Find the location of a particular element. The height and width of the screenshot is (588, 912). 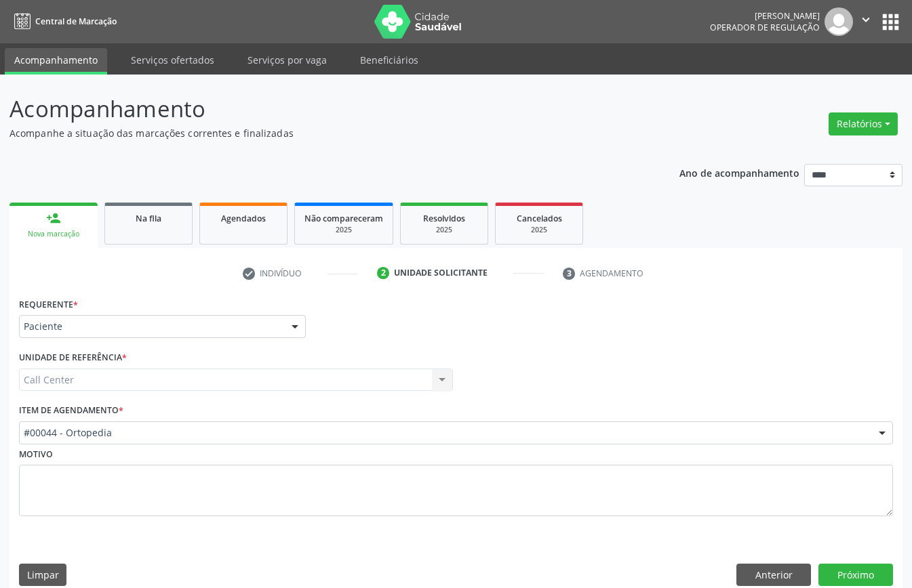

label: Unidade de referência is located at coordinates (72, 358).